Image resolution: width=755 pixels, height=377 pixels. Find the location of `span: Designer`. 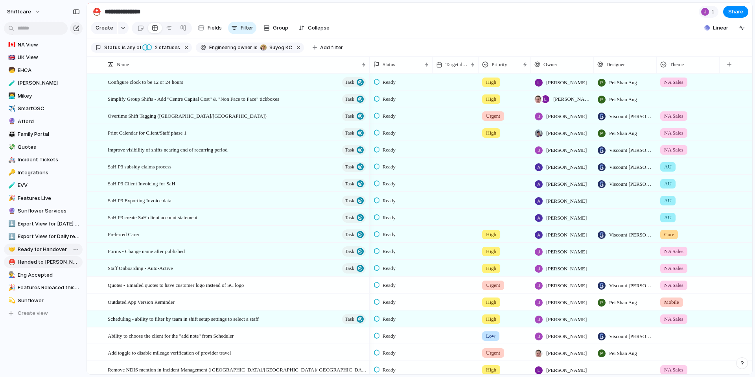

span: Designer is located at coordinates (616, 65).